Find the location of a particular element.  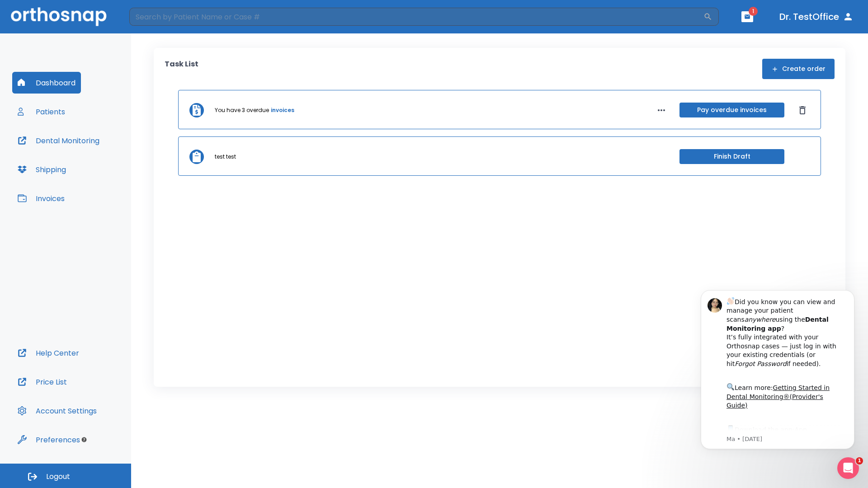

i: anywhere is located at coordinates (73, 43).